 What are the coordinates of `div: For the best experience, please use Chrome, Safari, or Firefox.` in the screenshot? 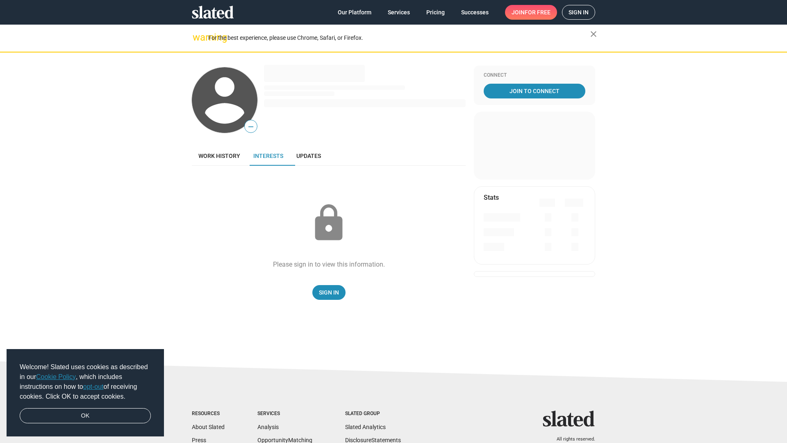 It's located at (399, 38).